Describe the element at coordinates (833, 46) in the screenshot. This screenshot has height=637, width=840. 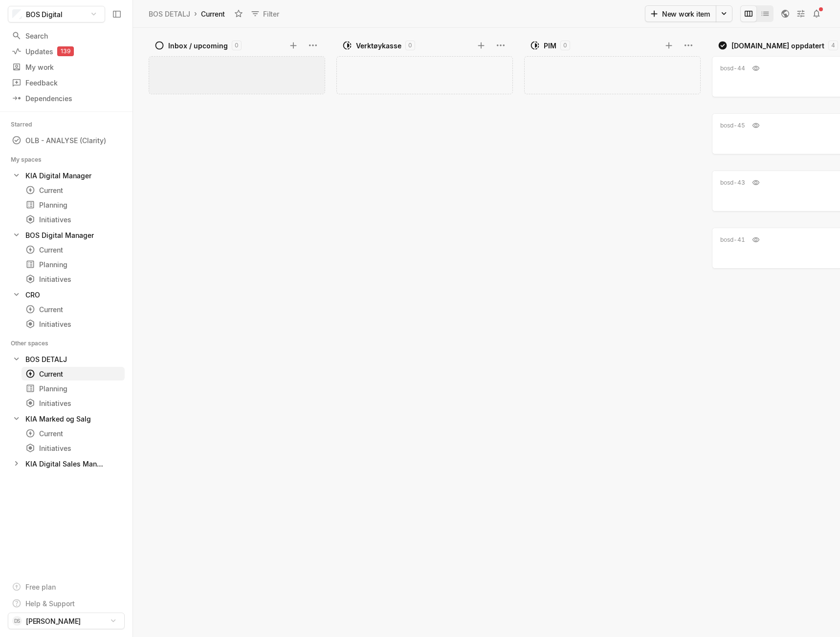
I see `div: 4` at that location.